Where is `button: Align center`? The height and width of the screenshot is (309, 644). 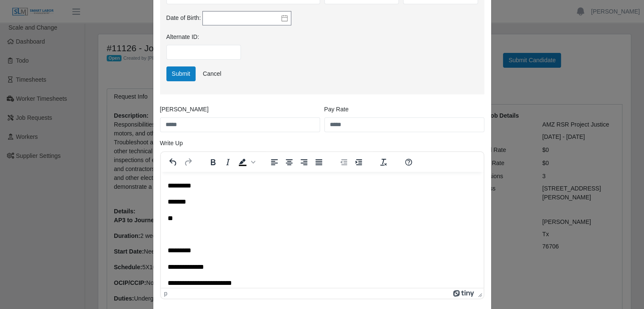
button: Align center is located at coordinates (289, 162).